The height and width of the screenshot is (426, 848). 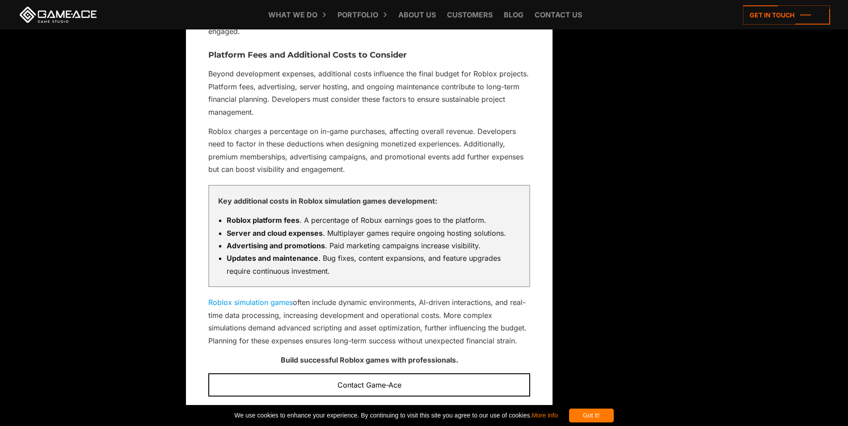 I want to click on h3: Platform Fees and Additional Costs to Consider, so click(x=369, y=55).